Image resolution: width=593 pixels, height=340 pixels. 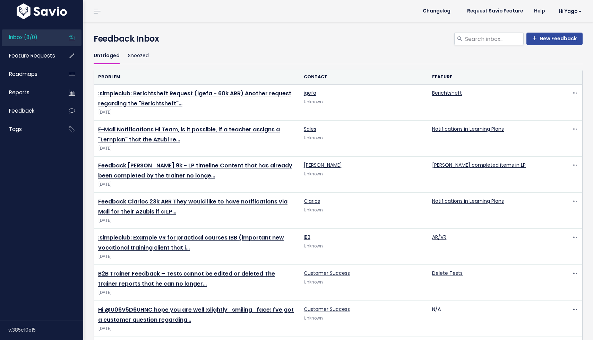 I want to click on a: Request Savio Feature, so click(x=495, y=11).